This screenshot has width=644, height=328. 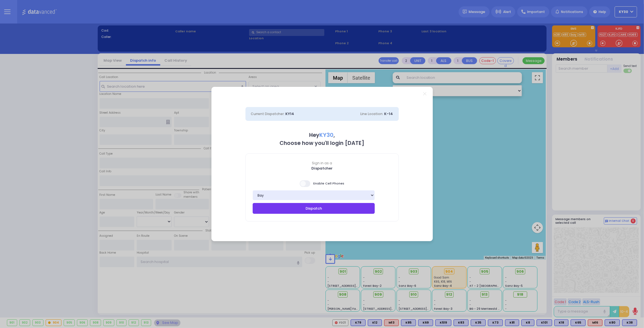 I want to click on b: Dispatcher, so click(x=322, y=168).